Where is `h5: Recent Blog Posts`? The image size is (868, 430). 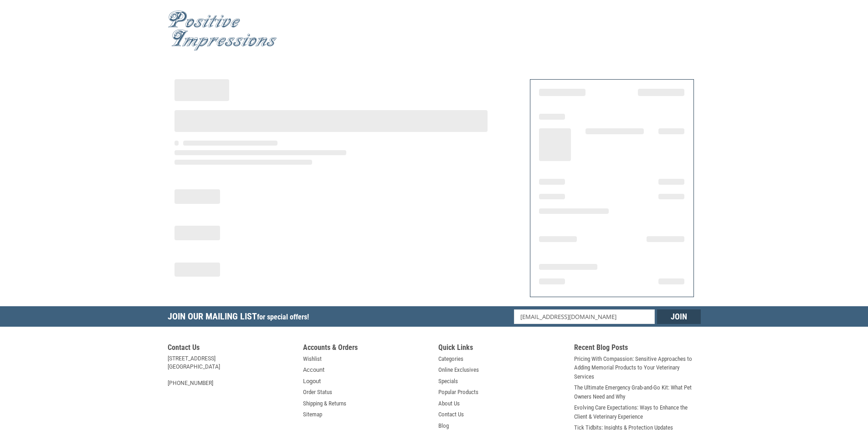
h5: Recent Blog Posts is located at coordinates (638, 349).